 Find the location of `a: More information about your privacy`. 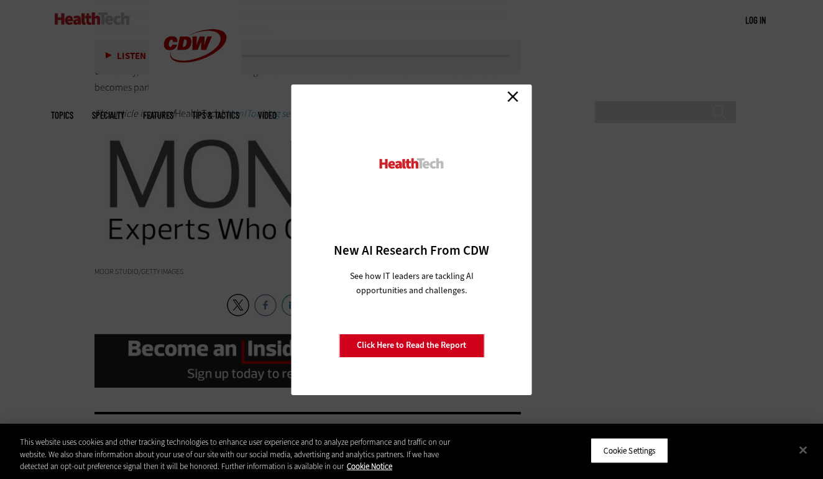

a: More information about your privacy is located at coordinates (369, 466).